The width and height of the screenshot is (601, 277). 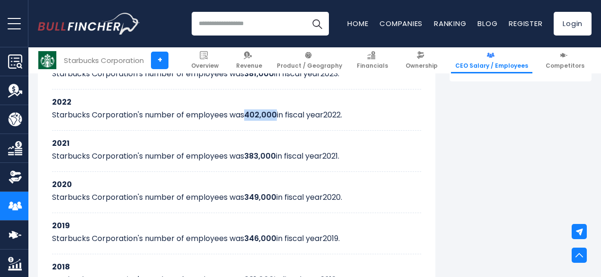 I want to click on a: Product / Geography, so click(x=310, y=60).